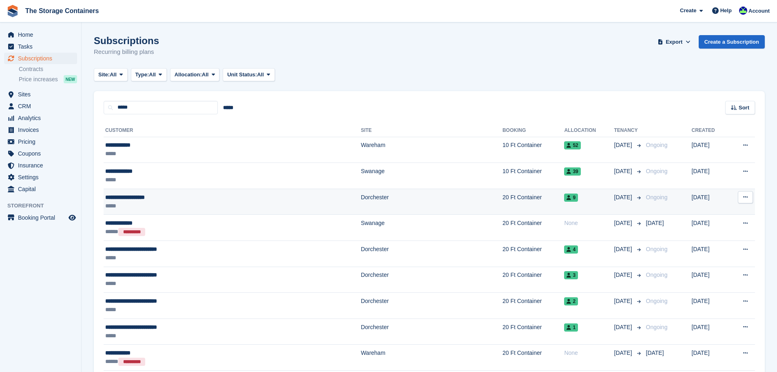 Image resolution: width=777 pixels, height=372 pixels. I want to click on span: Invoices, so click(42, 130).